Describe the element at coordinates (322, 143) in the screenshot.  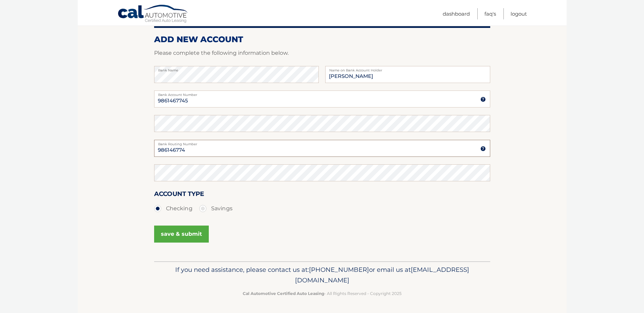
I see `label: Bank Routing Number` at that location.